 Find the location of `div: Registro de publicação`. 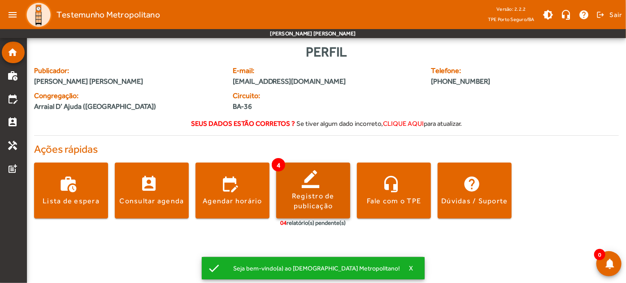

div: Registro de publicação is located at coordinates (313, 201).